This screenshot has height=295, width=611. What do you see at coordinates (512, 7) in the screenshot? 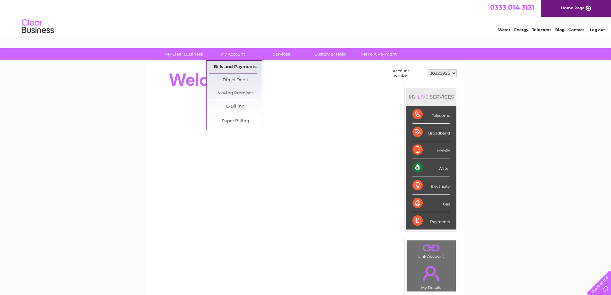
I see `a: 0333 014 3131` at bounding box center [512, 7].